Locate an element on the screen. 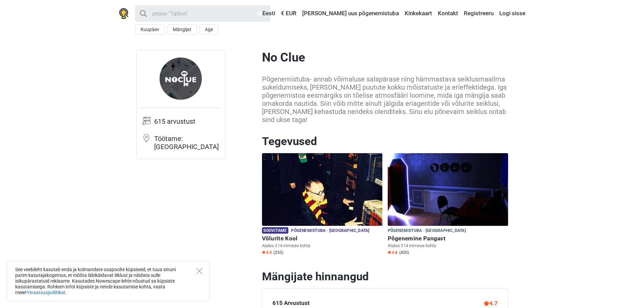  span: Soovitame is located at coordinates (275, 230).